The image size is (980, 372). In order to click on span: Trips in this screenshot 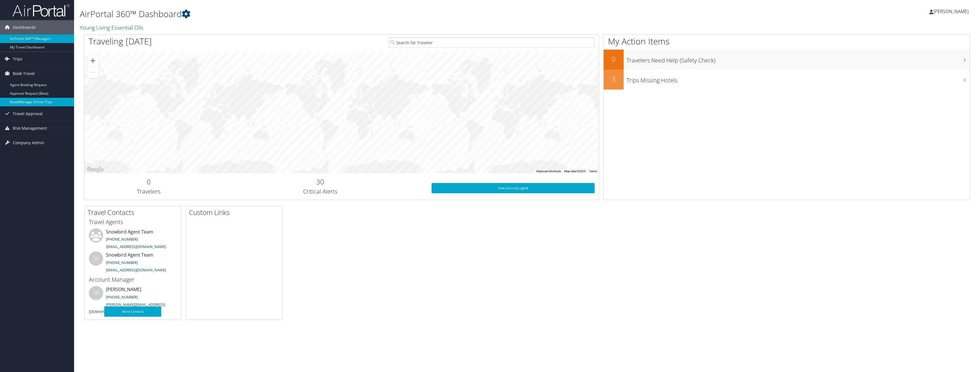, I will do `click(18, 59)`.